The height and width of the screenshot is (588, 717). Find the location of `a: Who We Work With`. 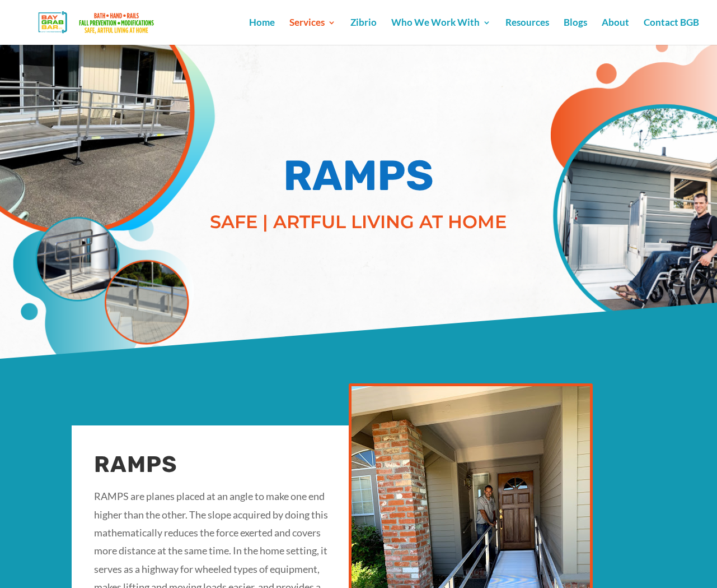

a: Who We Work With is located at coordinates (441, 31).